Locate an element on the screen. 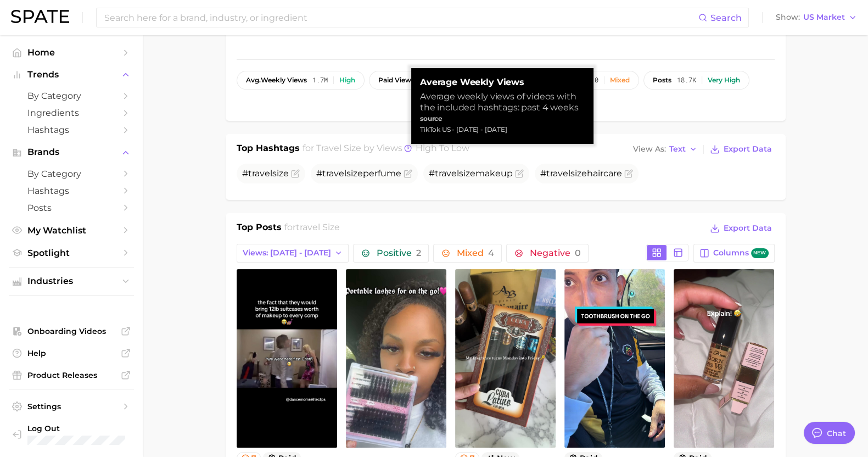  span: Text is located at coordinates (678, 149).